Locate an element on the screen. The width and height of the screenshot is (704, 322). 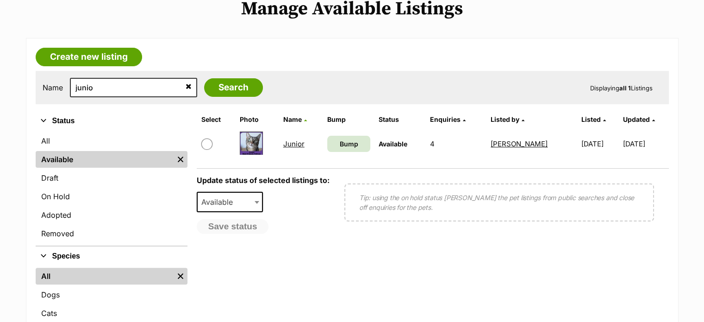
th: Status is located at coordinates (400, 119).